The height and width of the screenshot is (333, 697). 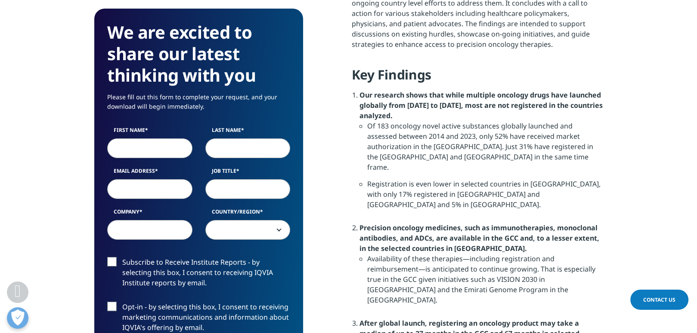 What do you see at coordinates (248, 173) in the screenshot?
I see `label: Job Title` at bounding box center [248, 173].